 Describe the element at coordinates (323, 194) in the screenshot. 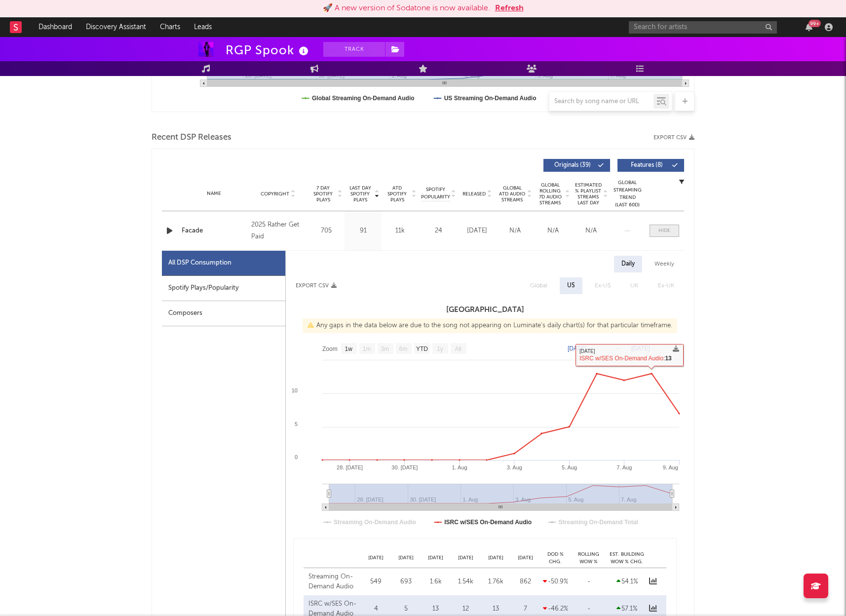

I see `span: 7 Day Spotify Plays` at that location.